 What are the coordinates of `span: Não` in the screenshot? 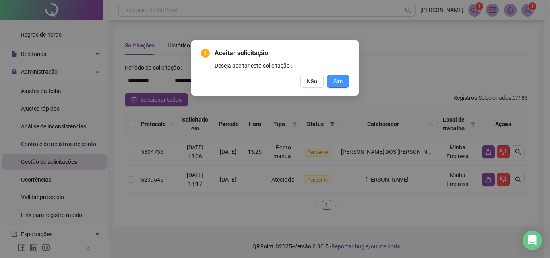 It's located at (312, 81).